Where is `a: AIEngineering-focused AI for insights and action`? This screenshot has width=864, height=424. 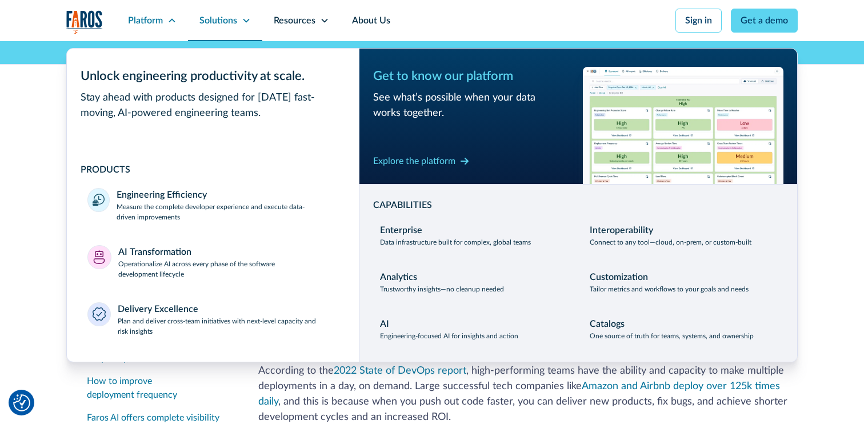
a: AIEngineering-focused AI for insights and action is located at coordinates (473, 329).